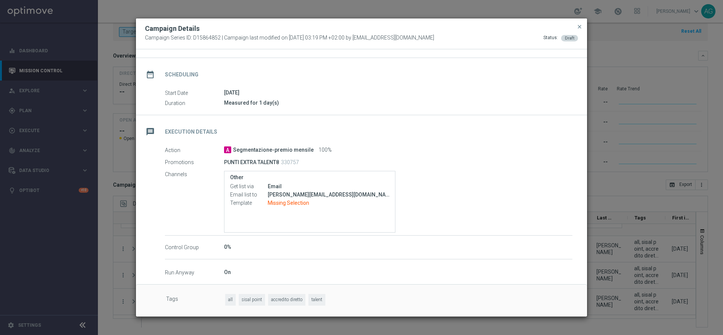 The image size is (723, 335). I want to click on div: Missing Selection, so click(289, 203).